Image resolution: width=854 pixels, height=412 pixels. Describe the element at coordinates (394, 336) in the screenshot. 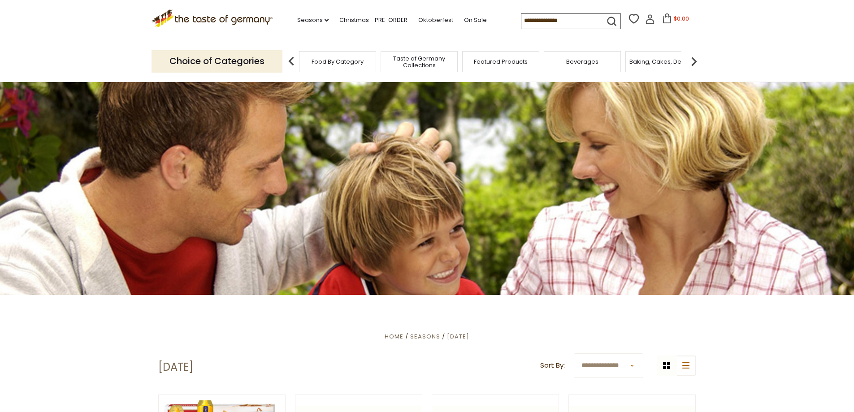

I see `span: Home` at that location.